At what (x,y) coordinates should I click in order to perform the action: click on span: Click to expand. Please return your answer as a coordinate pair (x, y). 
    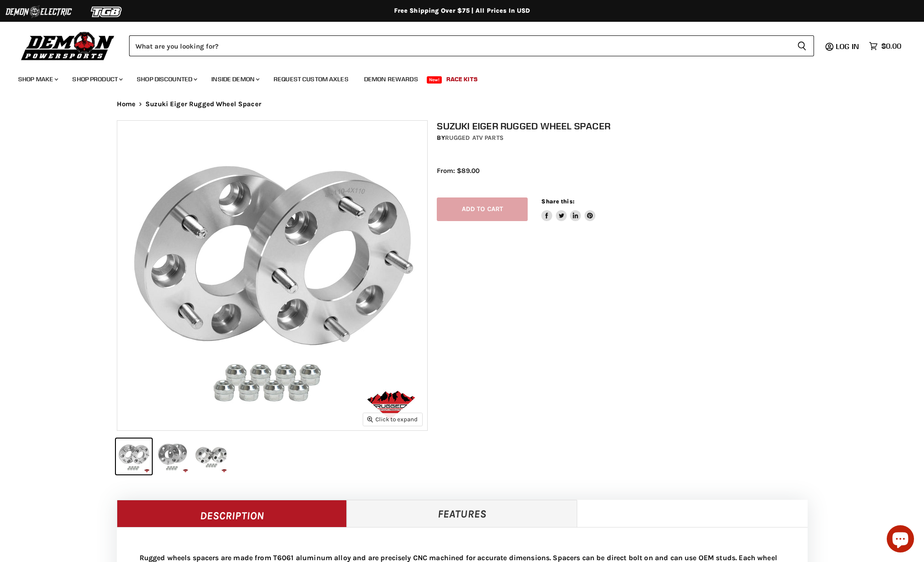
    Looking at the image, I should click on (392, 419).